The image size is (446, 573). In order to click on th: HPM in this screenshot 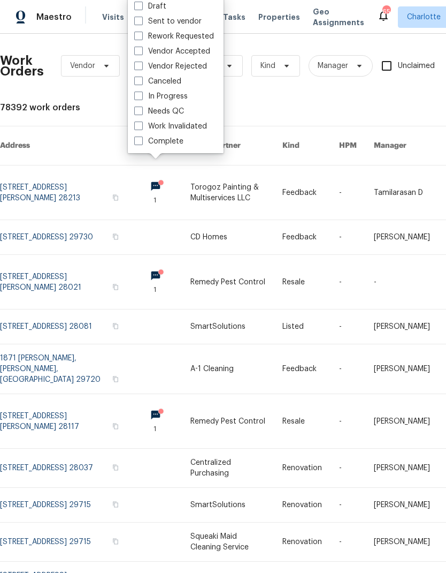, I will do `click(348, 146)`.